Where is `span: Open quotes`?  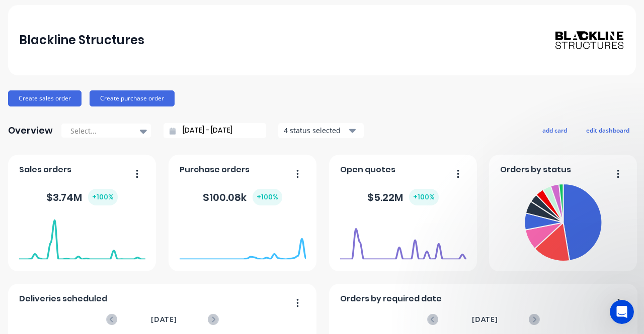
span: Open quotes is located at coordinates (368, 170).